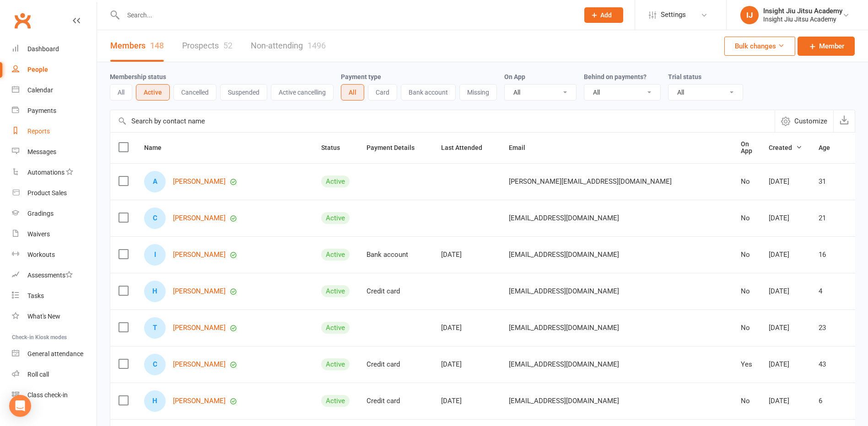 This screenshot has width=868, height=426. I want to click on div: What's New, so click(44, 317).